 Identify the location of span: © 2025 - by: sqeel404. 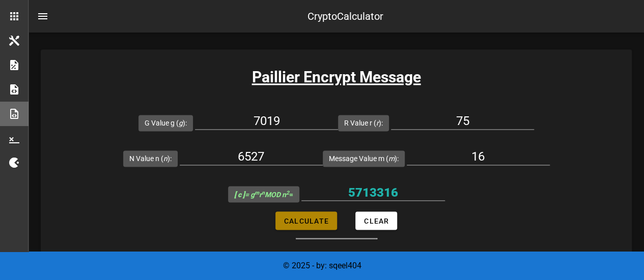
(322, 265).